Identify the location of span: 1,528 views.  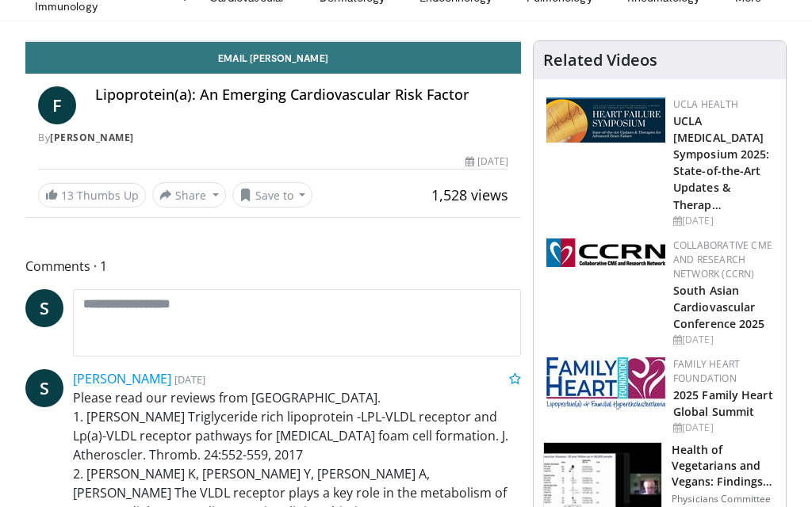
(470, 195).